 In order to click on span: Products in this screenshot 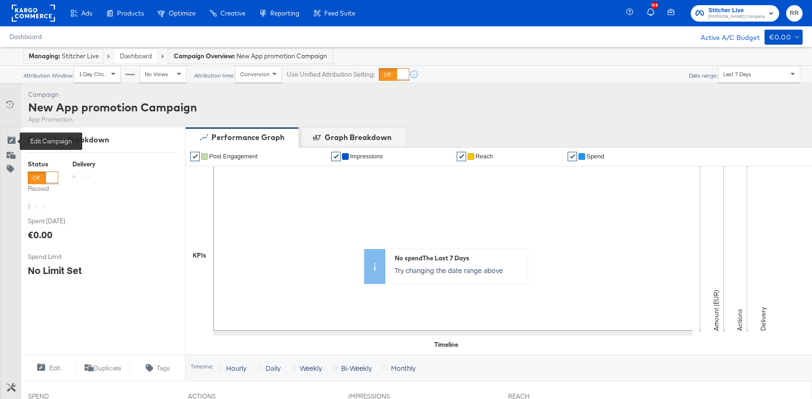, I will do `click(130, 13)`.